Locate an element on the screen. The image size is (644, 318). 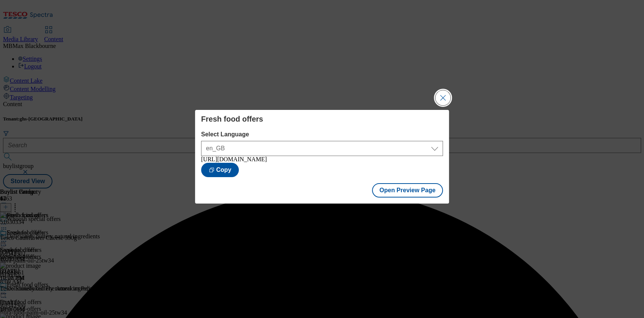
div: Modal is located at coordinates (322, 157).